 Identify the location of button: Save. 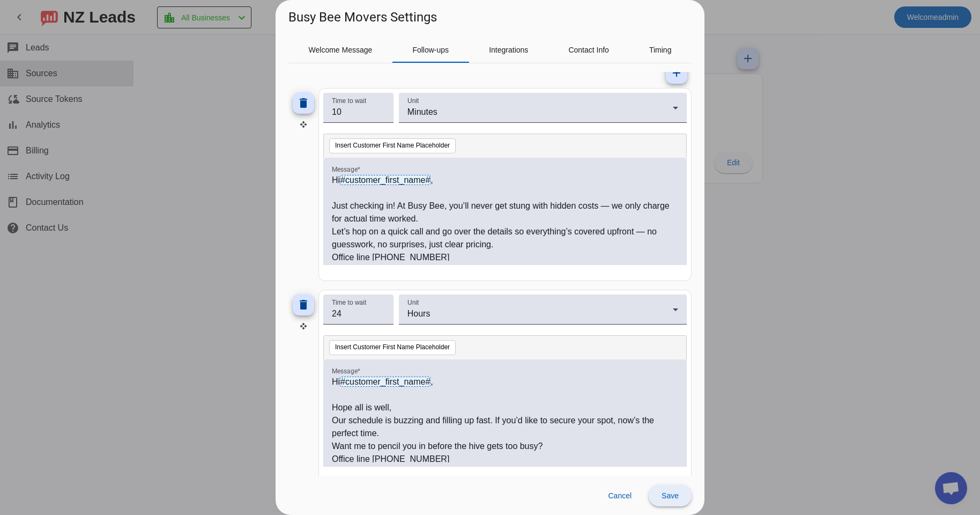
(670, 496).